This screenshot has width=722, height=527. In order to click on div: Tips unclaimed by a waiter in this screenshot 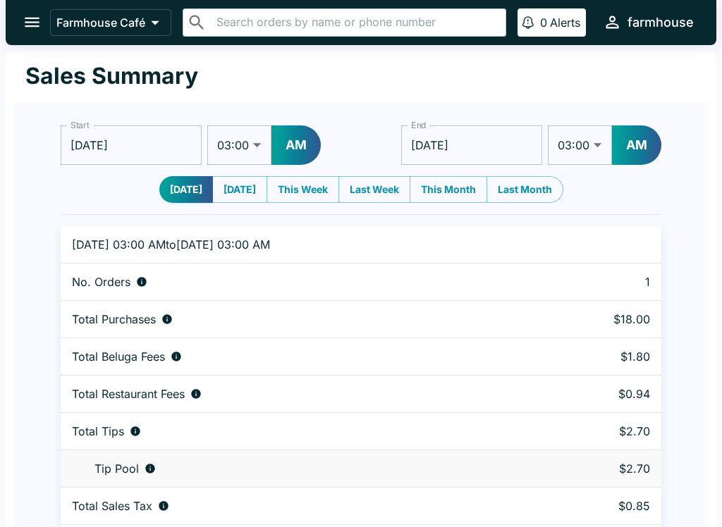, I will do `click(296, 469)`.